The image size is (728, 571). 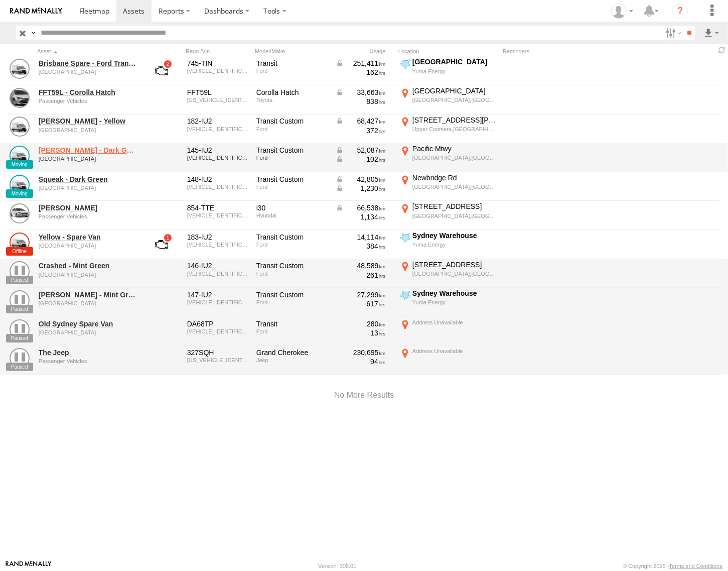 I want to click on div: © Copyright 2025 -, so click(x=672, y=566).